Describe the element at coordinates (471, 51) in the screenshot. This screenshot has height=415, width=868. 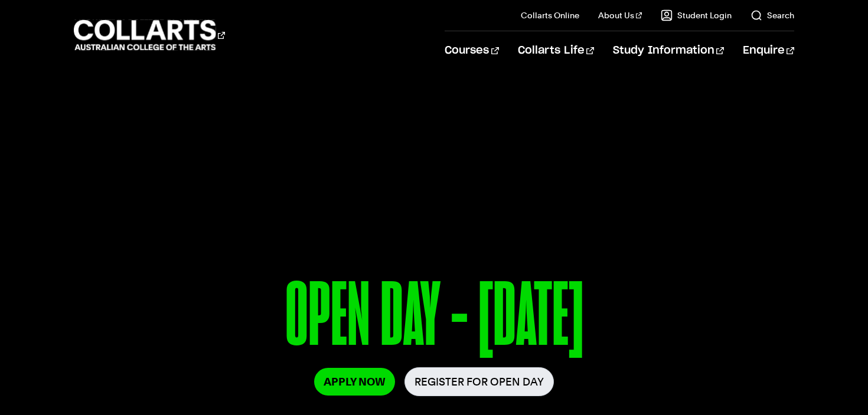
I see `a: Courses` at that location.